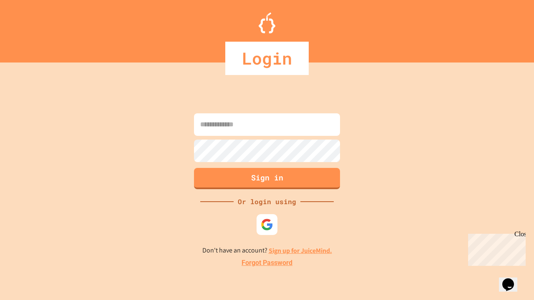 The image size is (534, 300). Describe the element at coordinates (267, 23) in the screenshot. I see `img: Logo.svg` at that location.